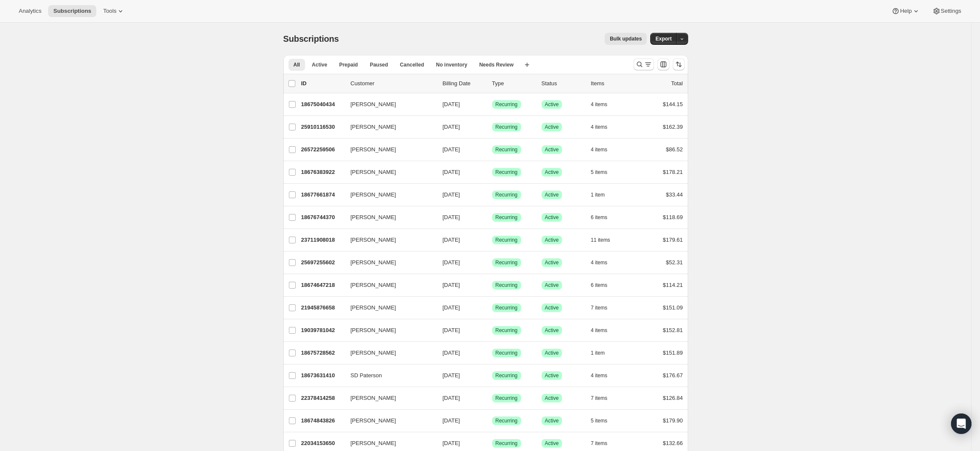 Image resolution: width=980 pixels, height=451 pixels. I want to click on button: Sort the results, so click(679, 64).